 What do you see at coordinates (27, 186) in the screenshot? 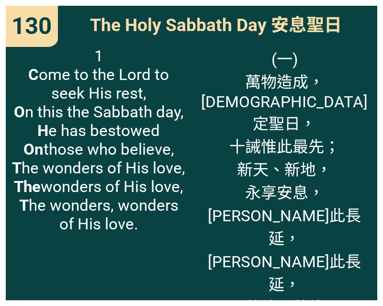
I see `b: The` at bounding box center [27, 186].